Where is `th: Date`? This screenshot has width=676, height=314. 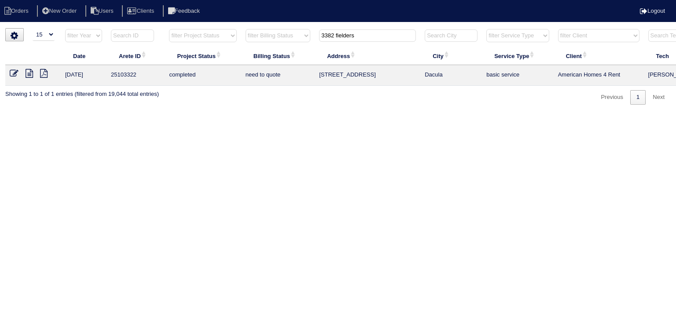 th: Date is located at coordinates (84, 56).